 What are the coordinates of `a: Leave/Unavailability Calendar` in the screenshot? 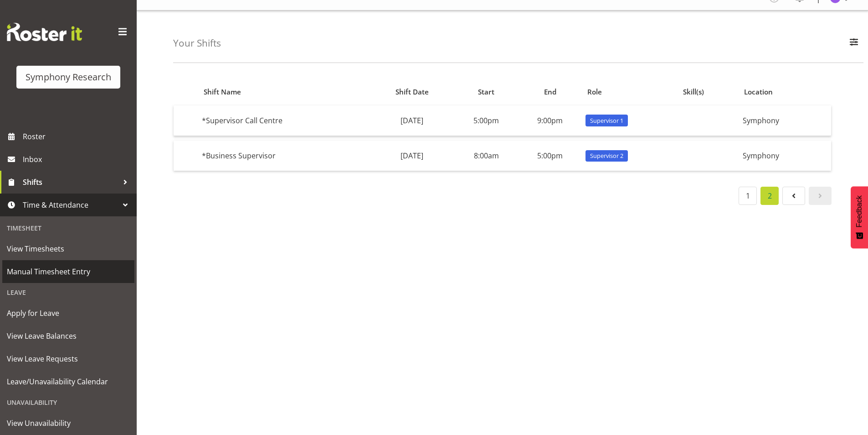 It's located at (69, 381).